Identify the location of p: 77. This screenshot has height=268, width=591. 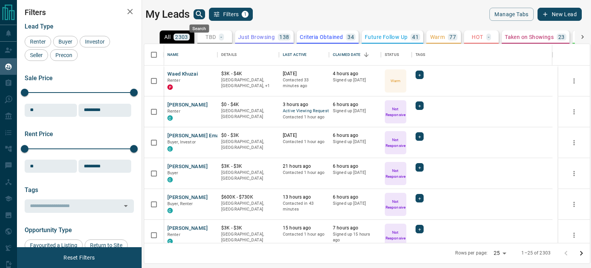
(453, 37).